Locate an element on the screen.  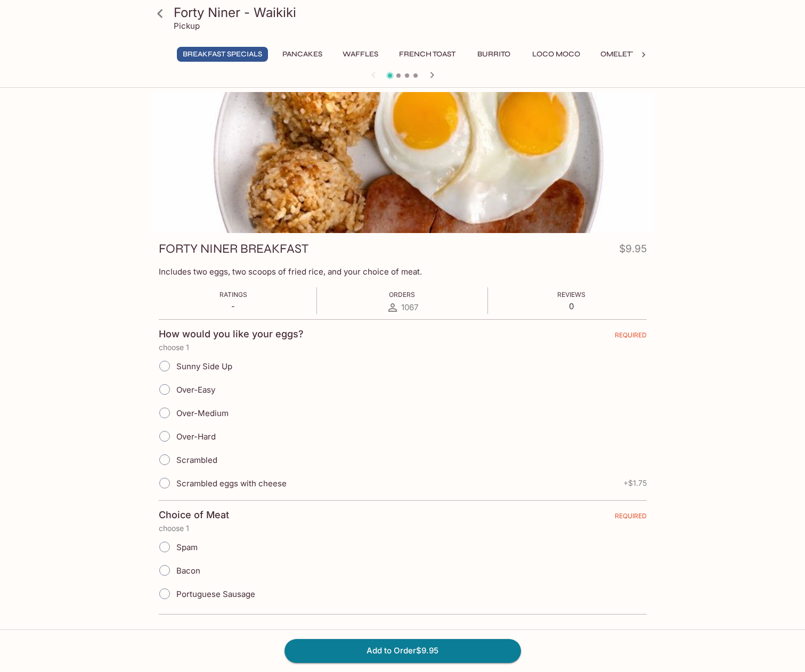
button: Loco Moco is located at coordinates (556, 54).